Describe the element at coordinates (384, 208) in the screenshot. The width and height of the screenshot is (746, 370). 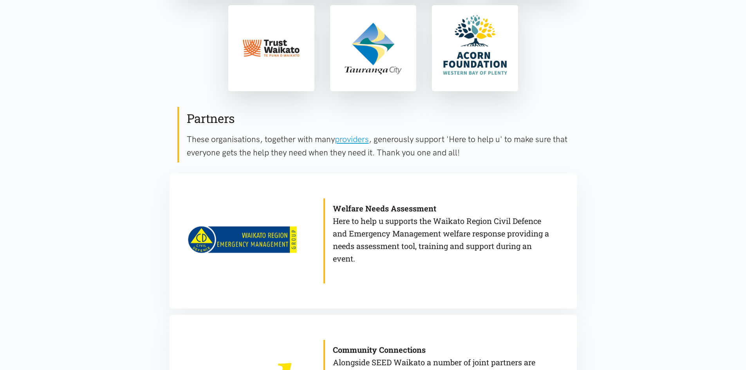
I see `b: Welfare Needs Assessment` at that location.